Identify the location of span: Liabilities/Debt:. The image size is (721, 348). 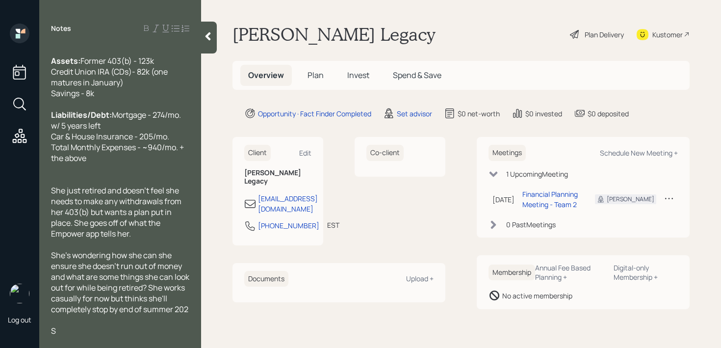
(81, 115).